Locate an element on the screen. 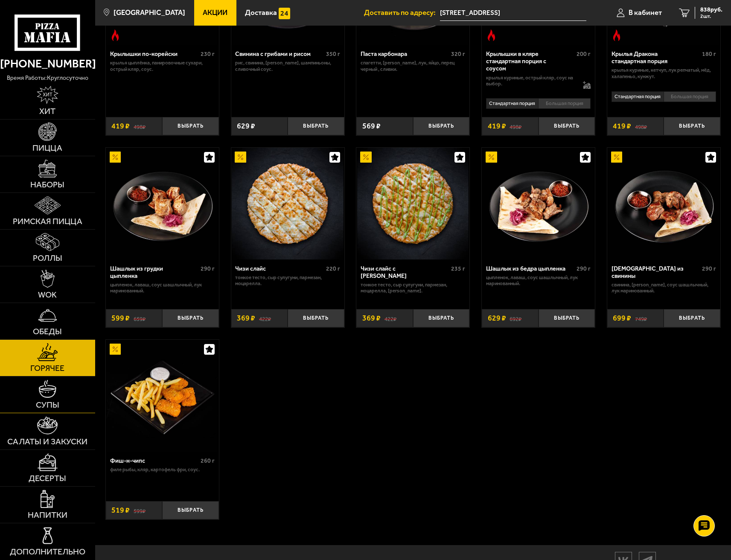 The height and width of the screenshot is (560, 731). p: крылья цыплёнка, панировочные сухари, острый кляр, соус. is located at coordinates (162, 66).